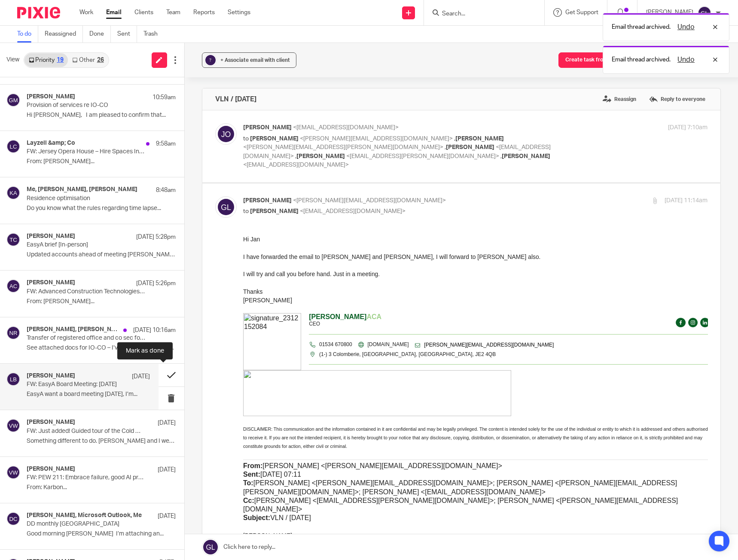 The width and height of the screenshot is (738, 560). I want to click on a: To do, so click(28, 34).